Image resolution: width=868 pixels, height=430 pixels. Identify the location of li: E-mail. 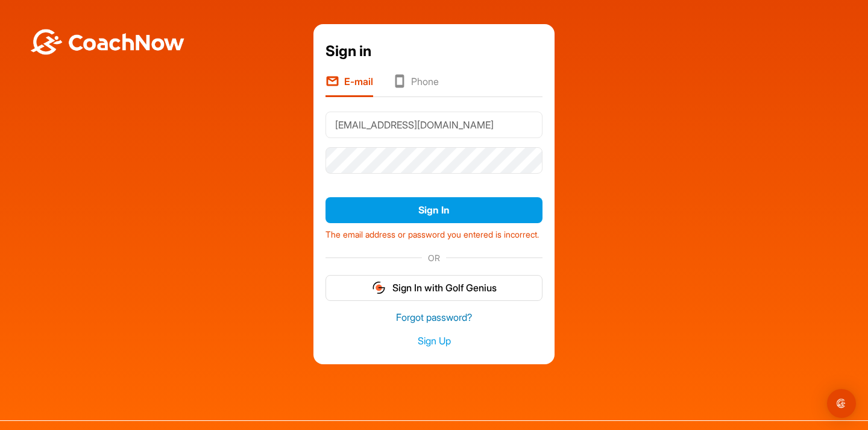
(349, 85).